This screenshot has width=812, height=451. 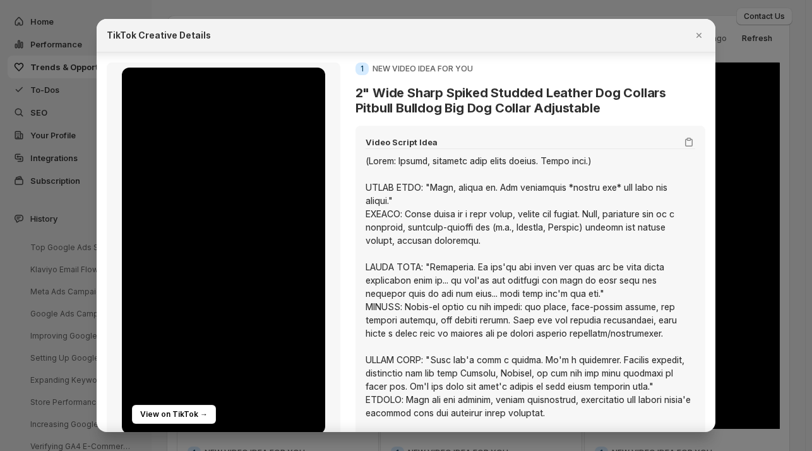 I want to click on span: 1, so click(x=362, y=69).